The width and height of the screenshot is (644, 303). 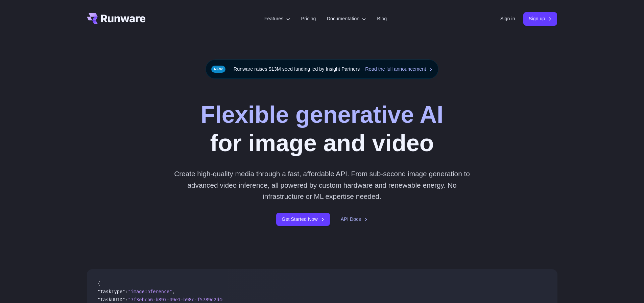 I want to click on div: Runware raises $13M seed funding led by Insight Partners, so click(x=322, y=69).